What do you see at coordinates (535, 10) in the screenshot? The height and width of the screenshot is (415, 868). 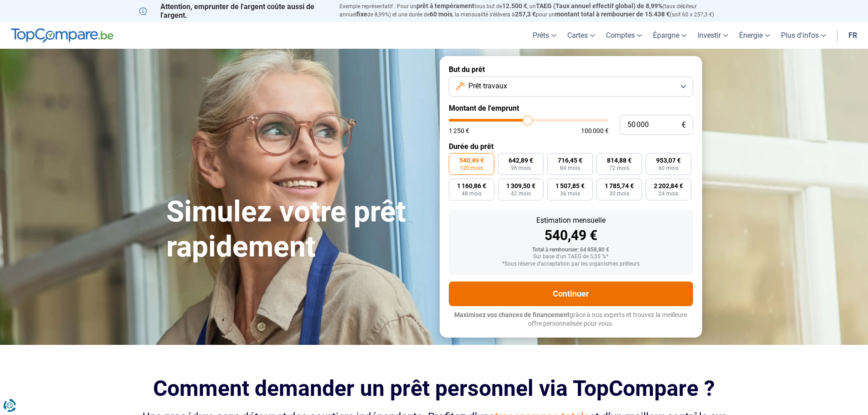 I see `p: Exemple représentatif : Pour un tous but de , un (taux débiteur annuel de 8,99%) et une durée de ...` at bounding box center [535, 10].